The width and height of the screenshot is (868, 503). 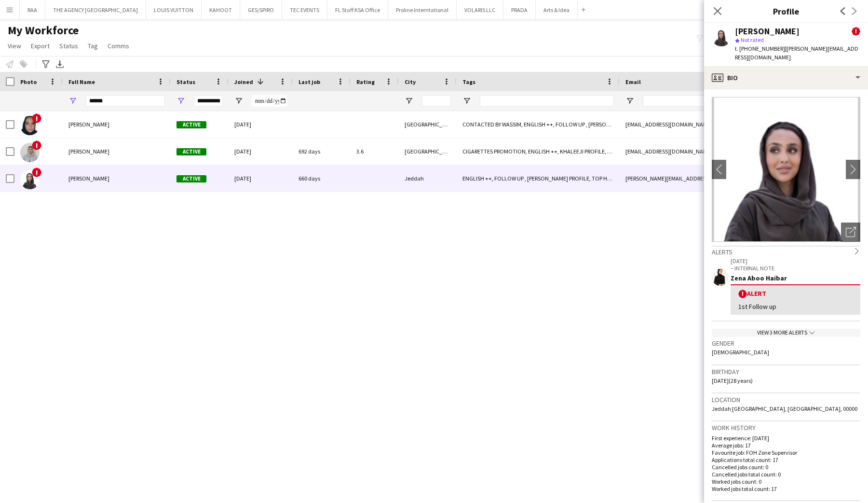 I want to click on span: Joined, so click(x=244, y=81).